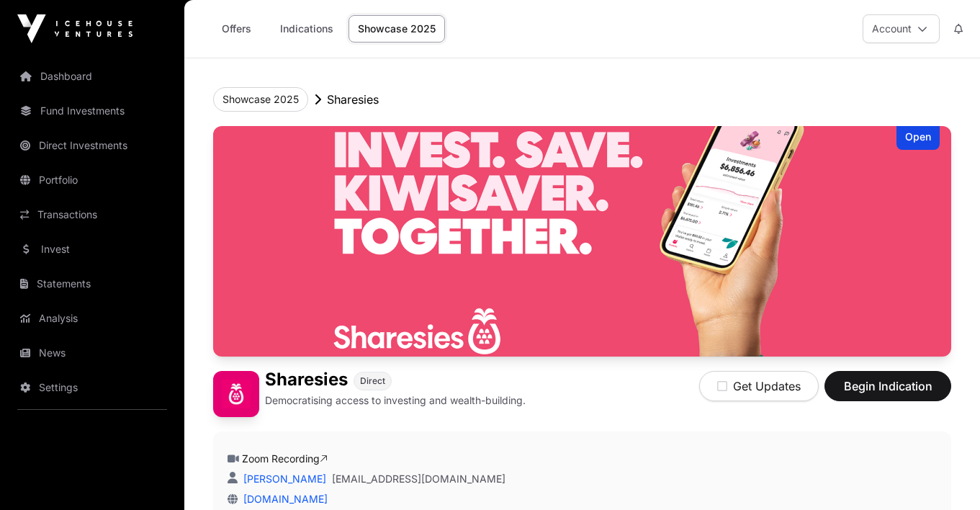 The width and height of the screenshot is (980, 510). I want to click on a: Settings, so click(92, 387).